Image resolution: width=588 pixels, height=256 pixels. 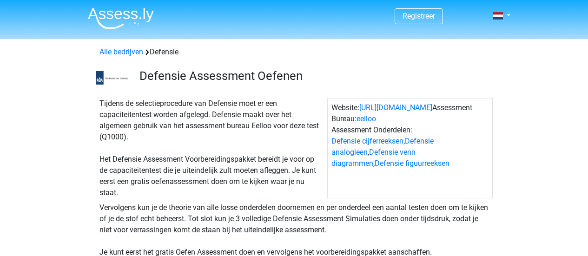 What do you see at coordinates (410, 148) in the screenshot?
I see `div: Website: Assessment Bureau: Assessment Onderdelen: , , ,` at bounding box center [410, 148].